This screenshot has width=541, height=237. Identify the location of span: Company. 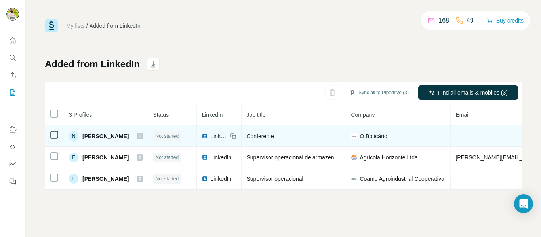
(363, 115).